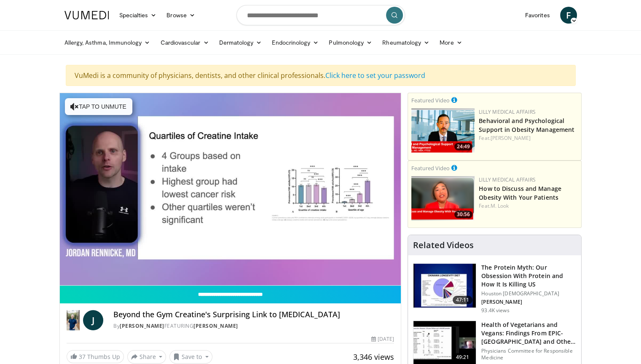  Describe the element at coordinates (87, 15) in the screenshot. I see `img: VuMedi Logo` at that location.